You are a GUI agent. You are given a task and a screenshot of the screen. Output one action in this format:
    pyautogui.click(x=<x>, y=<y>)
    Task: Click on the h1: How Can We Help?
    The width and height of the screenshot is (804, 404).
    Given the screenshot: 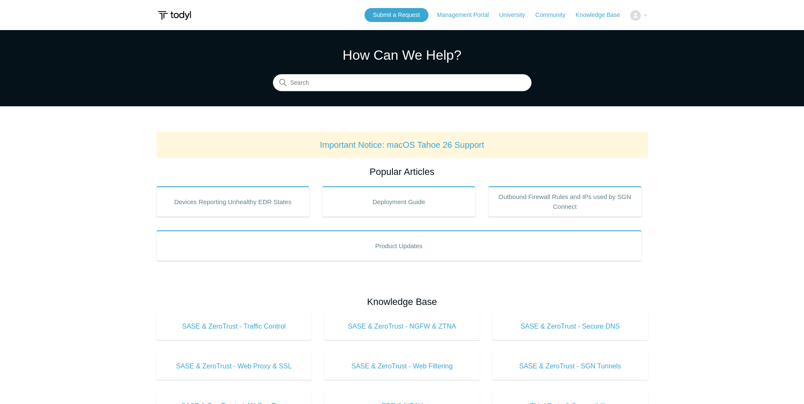 What is the action you would take?
    pyautogui.click(x=402, y=55)
    